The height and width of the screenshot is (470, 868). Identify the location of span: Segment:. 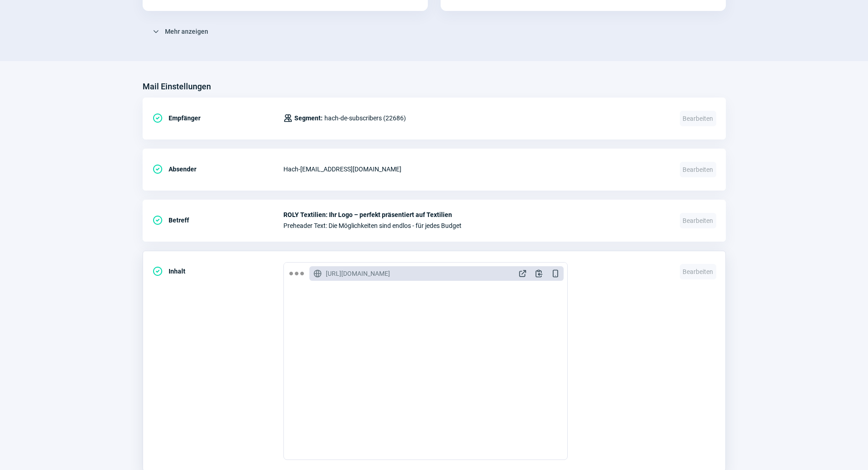
(308, 118).